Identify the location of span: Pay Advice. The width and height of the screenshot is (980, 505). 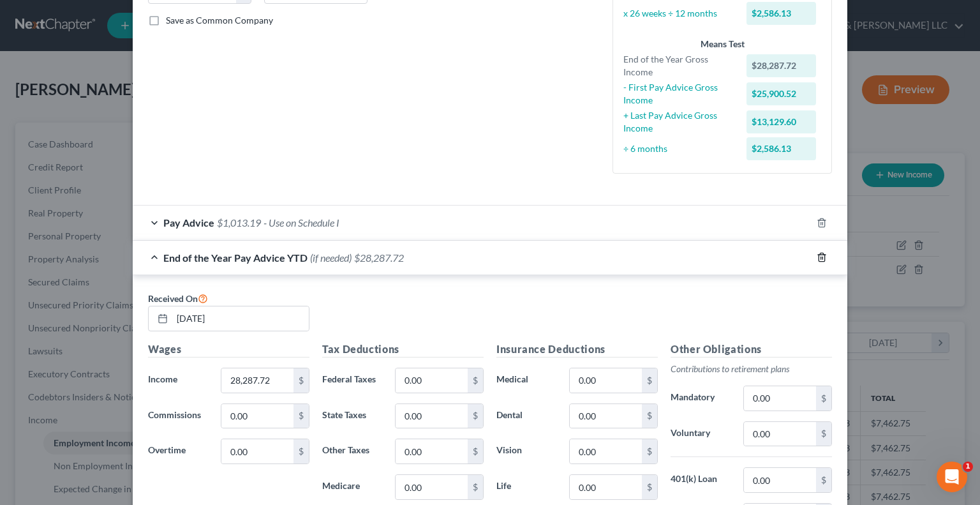
(189, 222).